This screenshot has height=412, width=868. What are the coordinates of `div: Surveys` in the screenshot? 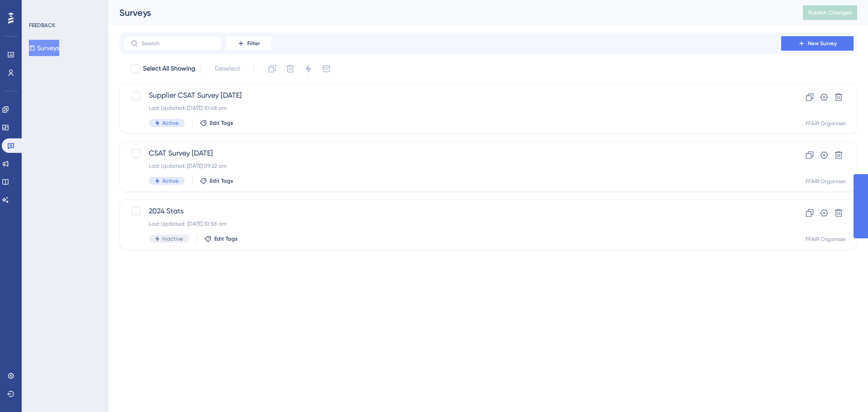 It's located at (450, 13).